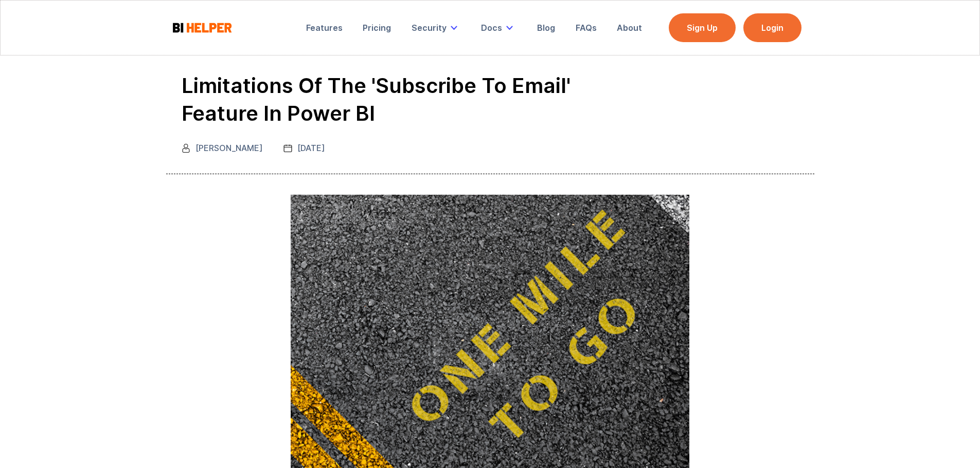 The height and width of the screenshot is (468, 980). I want to click on a: Pricing, so click(377, 28).